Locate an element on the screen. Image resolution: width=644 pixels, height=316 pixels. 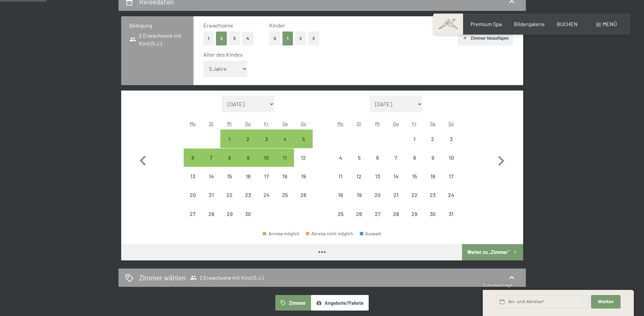
div: Thu May 28 2026 is located at coordinates (396, 213).